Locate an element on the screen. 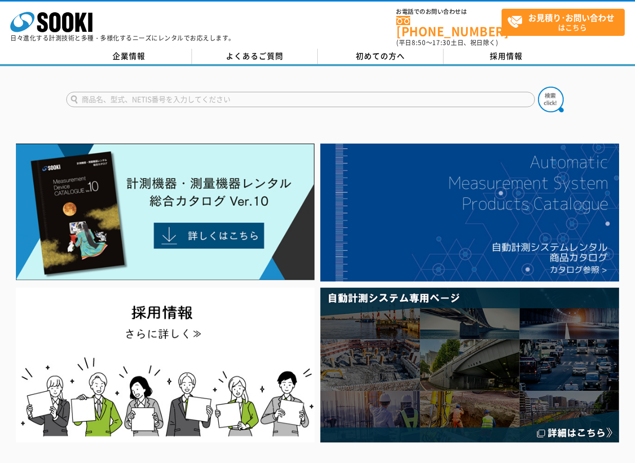 The width and height of the screenshot is (635, 463). img: SOOKI recruit is located at coordinates (165, 365).